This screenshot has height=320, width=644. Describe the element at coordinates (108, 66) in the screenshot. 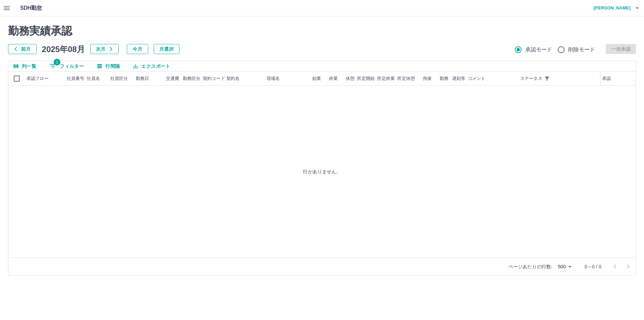

I see `button: 行間隔` at that location.